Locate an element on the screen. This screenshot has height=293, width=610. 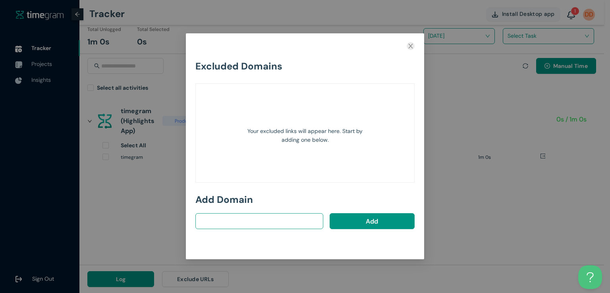
button: Close is located at coordinates (413, 48).